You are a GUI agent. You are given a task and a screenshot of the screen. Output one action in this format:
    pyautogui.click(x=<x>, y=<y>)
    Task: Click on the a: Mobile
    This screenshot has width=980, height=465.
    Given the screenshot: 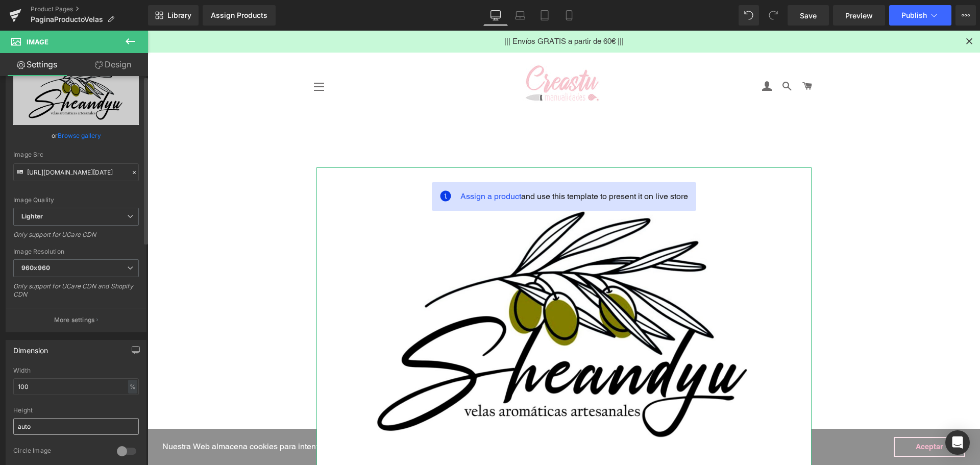 What is the action you would take?
    pyautogui.click(x=569, y=15)
    